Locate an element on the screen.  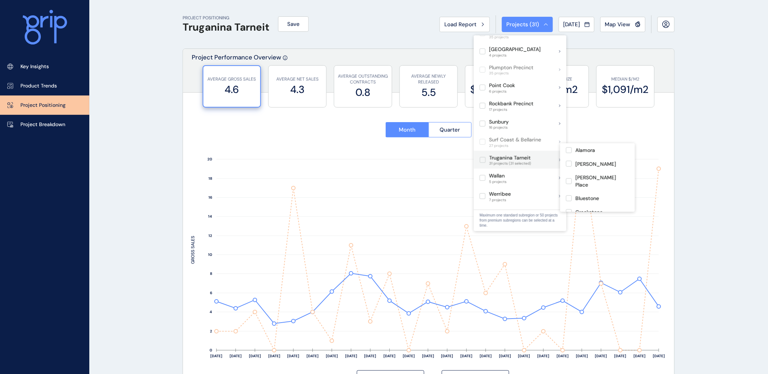
button: Quarter is located at coordinates (450, 130).